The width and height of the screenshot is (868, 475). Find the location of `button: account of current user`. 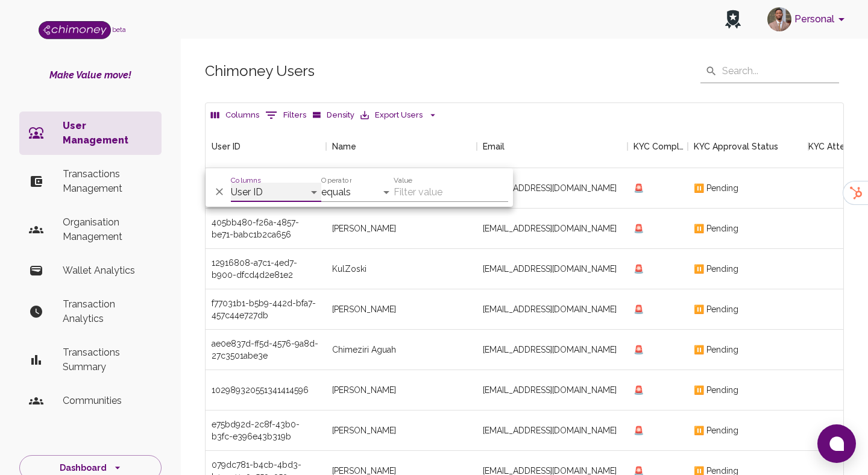

button: account of current user is located at coordinates (808, 19).